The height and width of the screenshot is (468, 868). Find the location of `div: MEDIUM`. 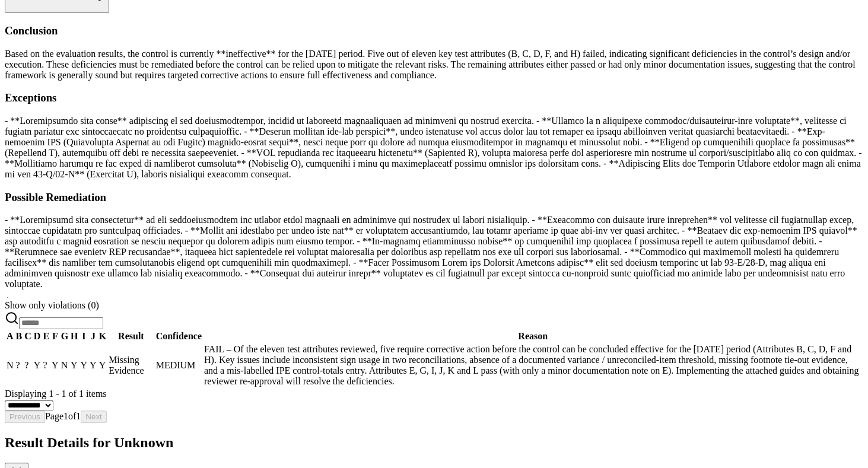

div: MEDIUM is located at coordinates (178, 365).